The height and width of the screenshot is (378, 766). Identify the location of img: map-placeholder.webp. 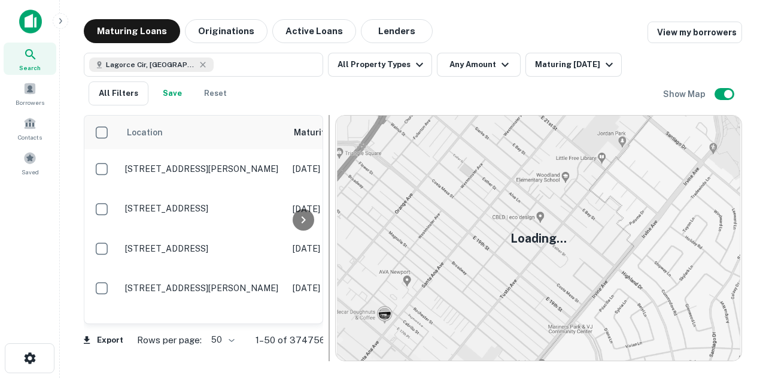
(539, 238).